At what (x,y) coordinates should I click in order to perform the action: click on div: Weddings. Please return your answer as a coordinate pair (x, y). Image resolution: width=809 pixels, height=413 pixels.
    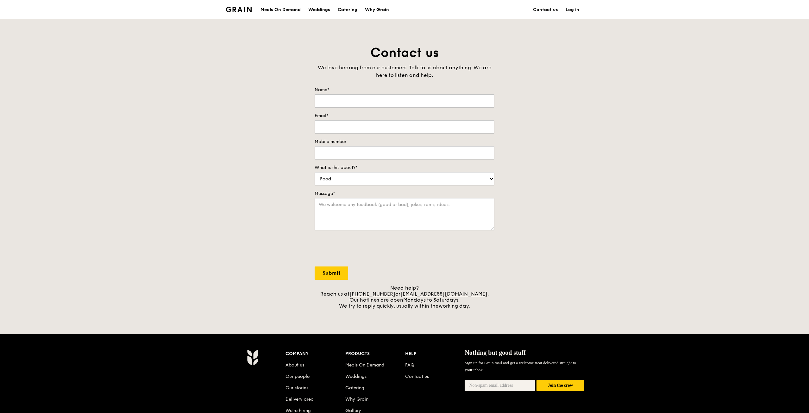
    Looking at the image, I should click on (319, 10).